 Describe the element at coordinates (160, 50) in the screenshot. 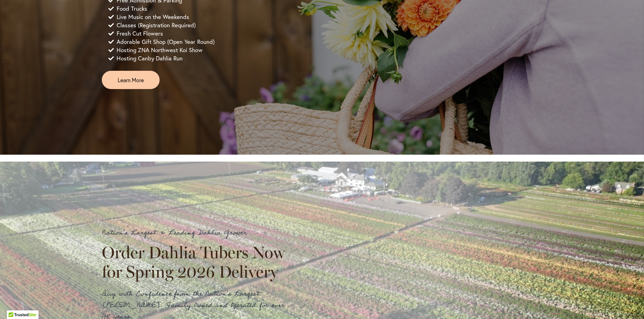

I see `span: Hosting ZNA Northwest Koi Show` at that location.